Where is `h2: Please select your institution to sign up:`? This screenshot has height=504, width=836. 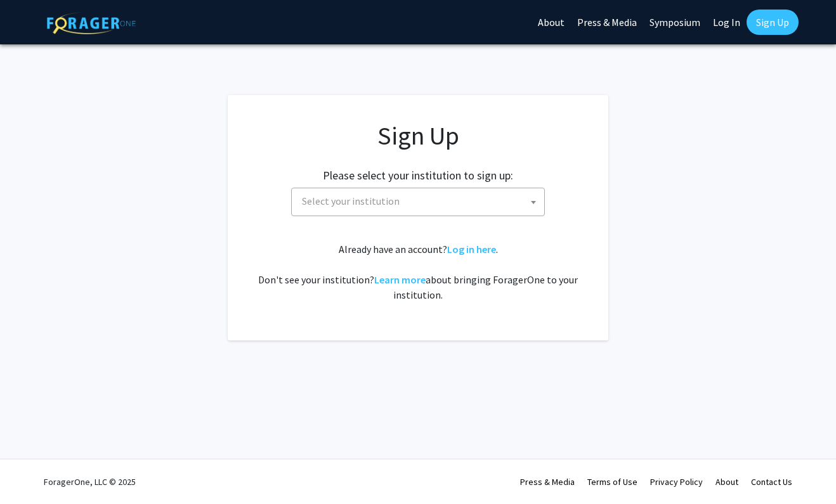
h2: Please select your institution to sign up: is located at coordinates (418, 176).